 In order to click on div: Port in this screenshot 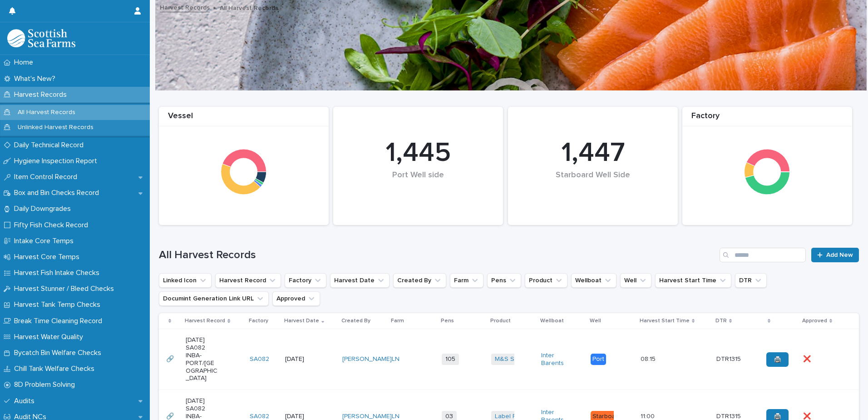, I will do `click(599, 359)`.